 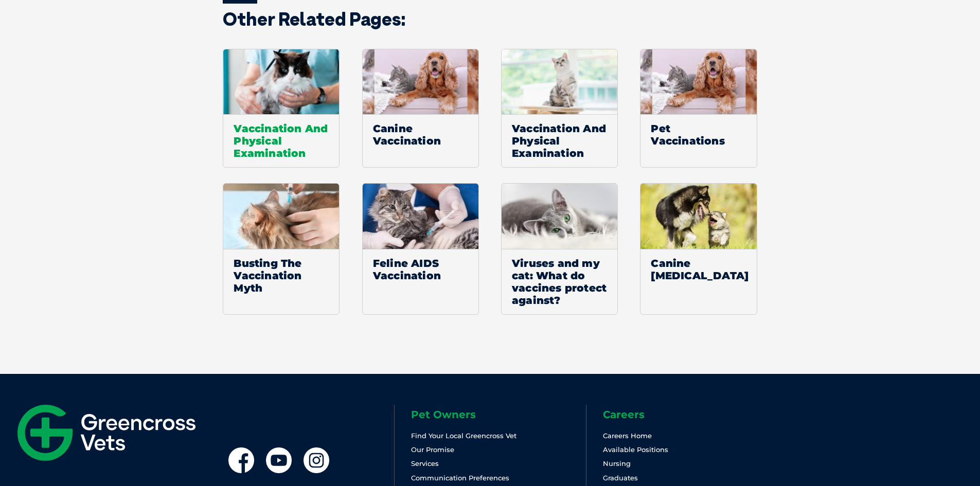 I want to click on a: Available Positions, so click(x=635, y=449).